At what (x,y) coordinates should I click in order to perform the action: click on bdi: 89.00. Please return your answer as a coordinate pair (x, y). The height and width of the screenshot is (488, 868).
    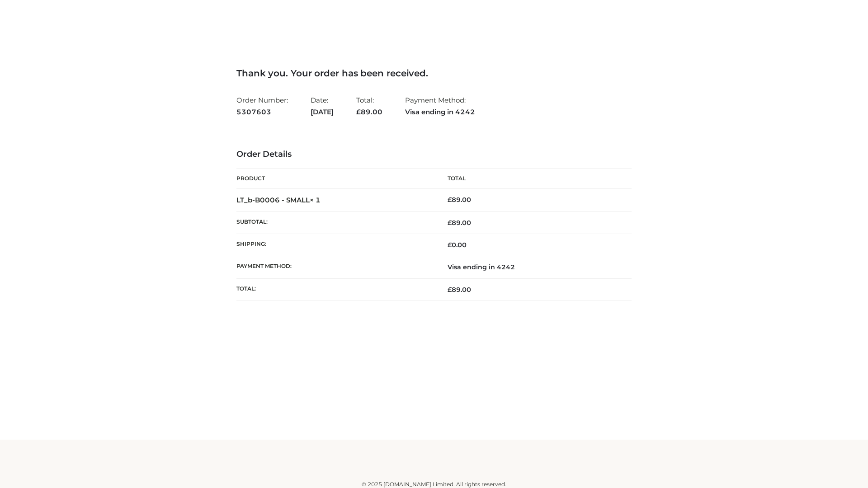
    Looking at the image, I should click on (459, 200).